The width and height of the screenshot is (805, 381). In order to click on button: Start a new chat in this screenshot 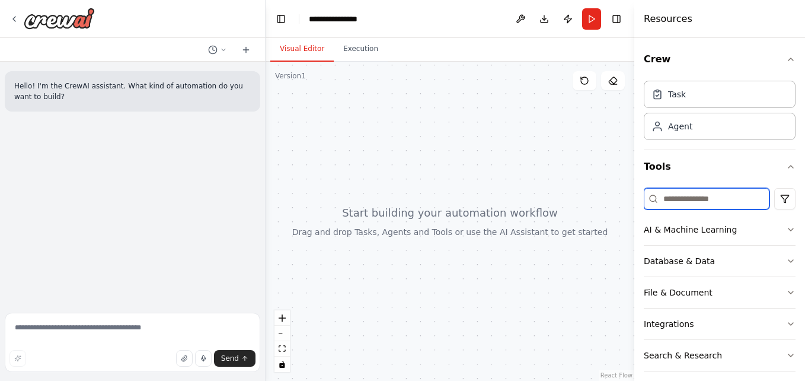, I will do `click(246, 50)`.